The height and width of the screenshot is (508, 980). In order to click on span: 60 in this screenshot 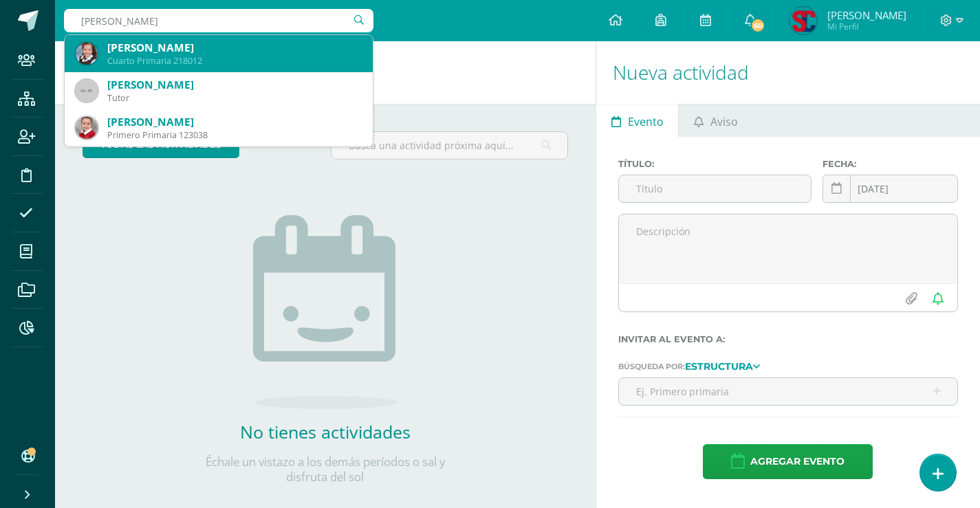, I will do `click(758, 26)`.